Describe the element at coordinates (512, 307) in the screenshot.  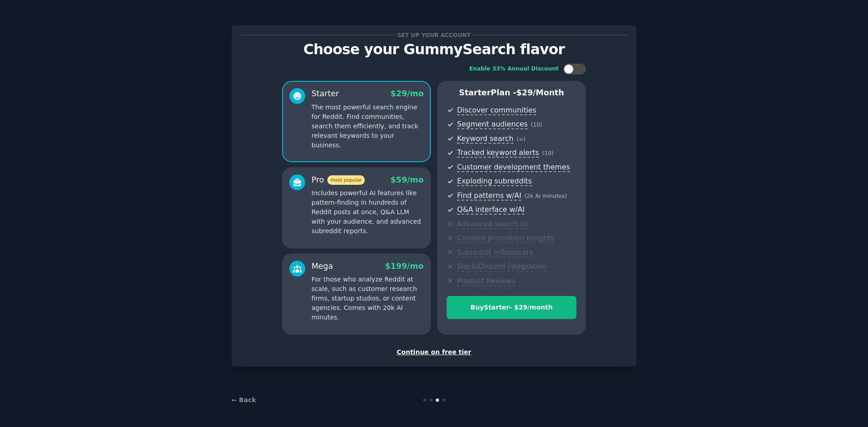
I see `button: BuyStarter- $29/month` at that location.